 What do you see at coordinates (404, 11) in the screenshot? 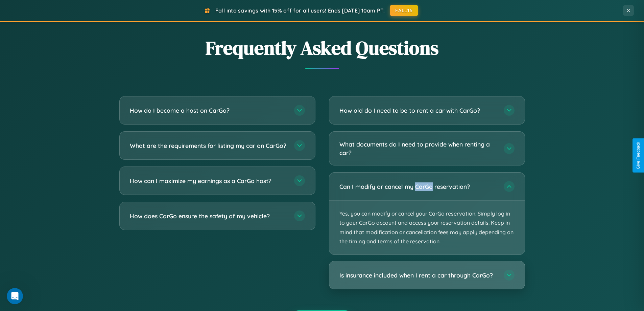
I see `button: FALL15` at bounding box center [404, 11].